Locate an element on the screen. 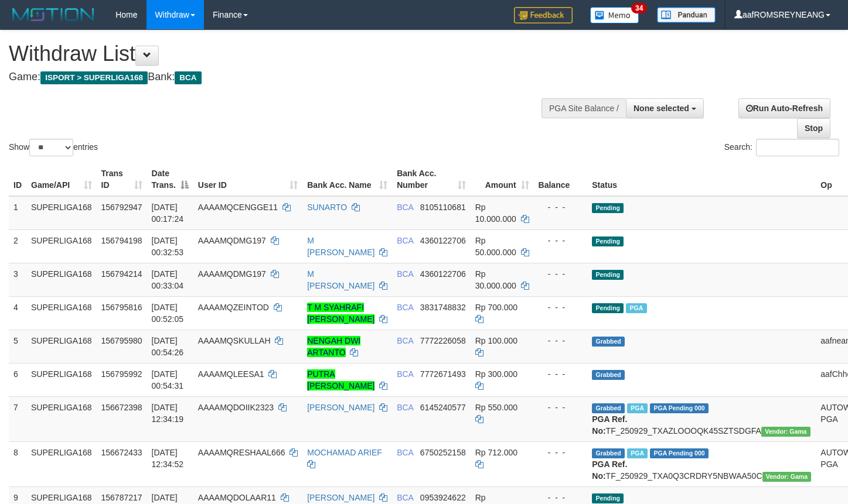 The height and width of the screenshot is (504, 848). span: 156795980 is located at coordinates (122, 341).